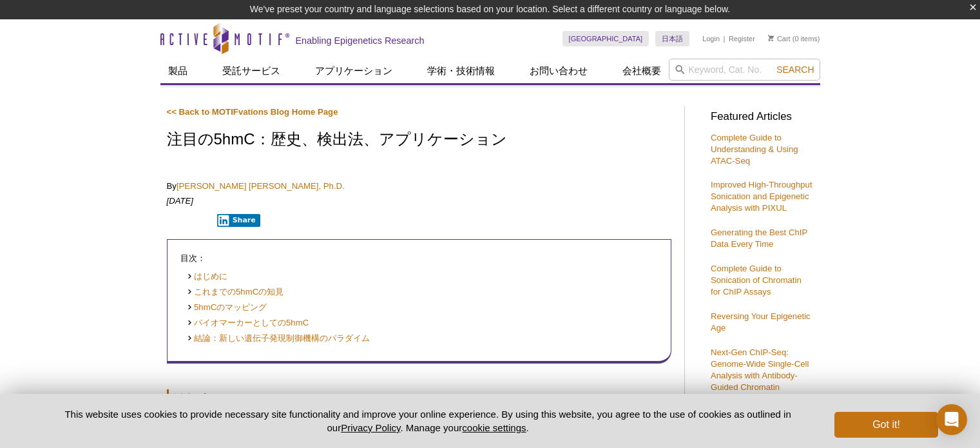 Image resolution: width=980 pixels, height=448 pixels. What do you see at coordinates (744, 69) in the screenshot?
I see `input: Keyword, Cat. No.` at bounding box center [744, 69].